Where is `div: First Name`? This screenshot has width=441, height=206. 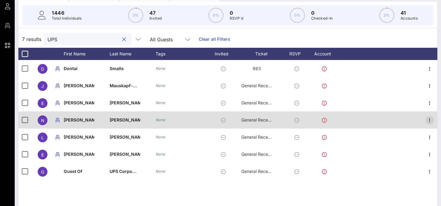
div: First Name is located at coordinates (87, 54).